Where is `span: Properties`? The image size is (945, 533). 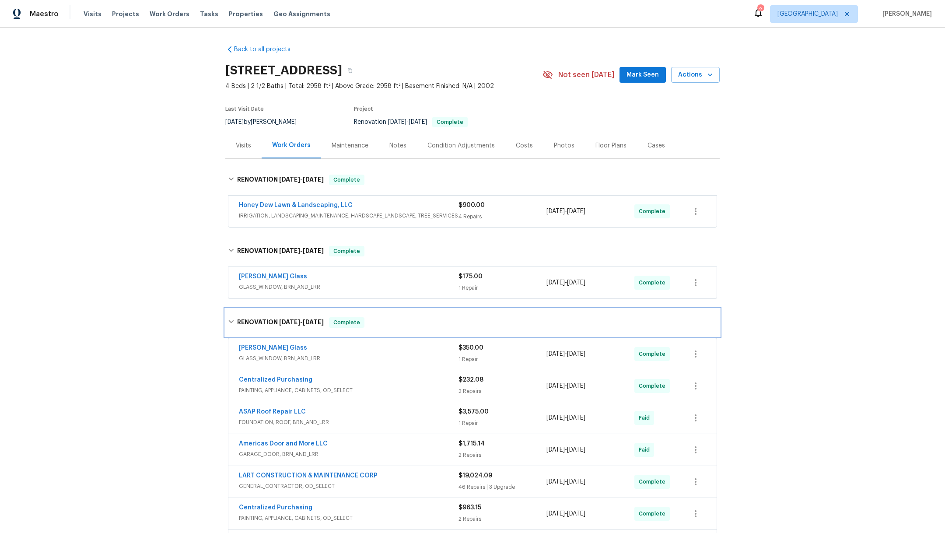
span: Properties is located at coordinates (246, 14).